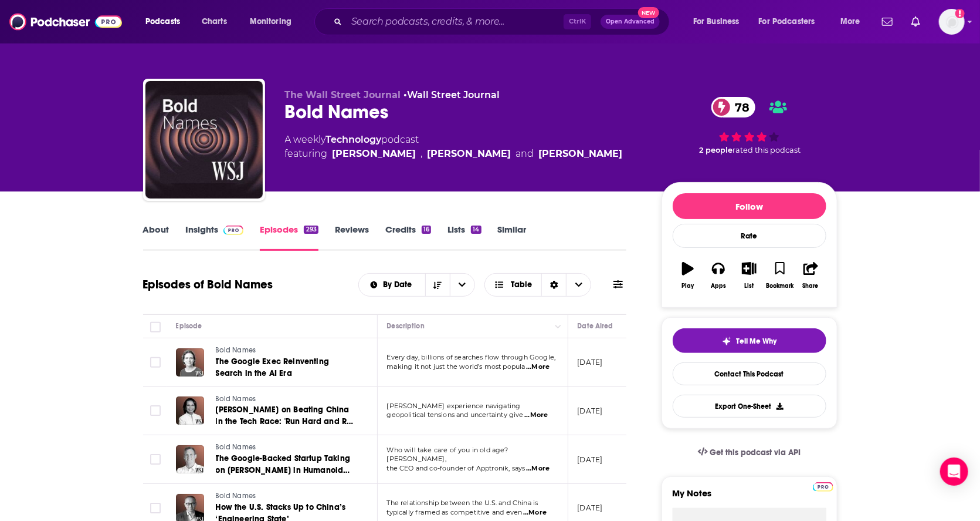  What do you see at coordinates (749, 452) in the screenshot?
I see `a: Get this podcast via API` at bounding box center [749, 452].